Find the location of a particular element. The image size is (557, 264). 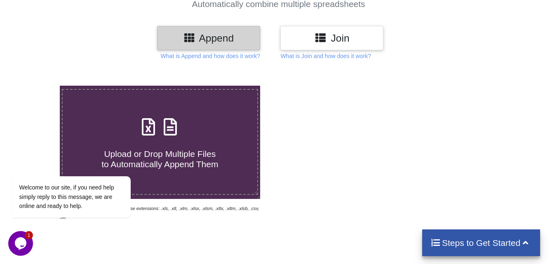

span: Welcome to our site, if you need help simply reply to this message, we are online and ready to help. is located at coordinates (59, 95).